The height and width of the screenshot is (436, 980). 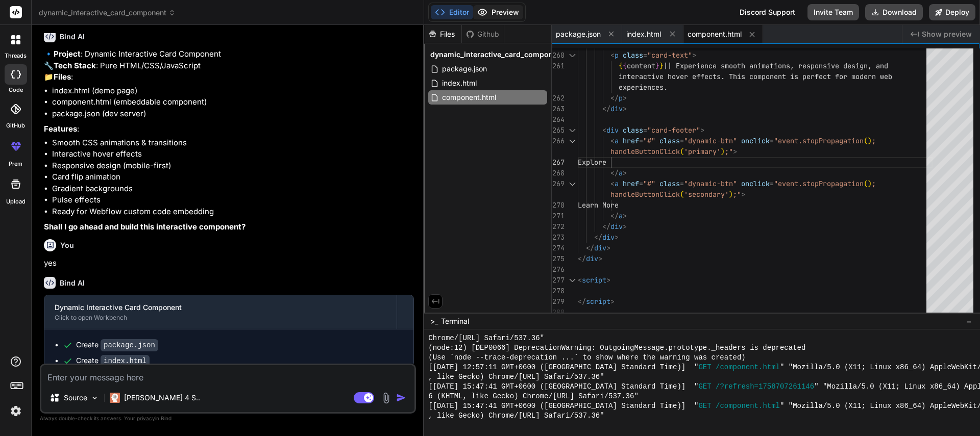 I want to click on p: yes, so click(x=228, y=263).